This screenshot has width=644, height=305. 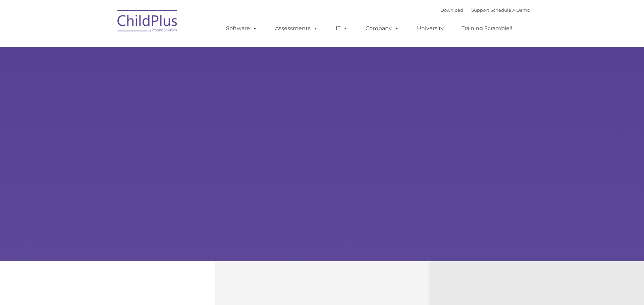 What do you see at coordinates (430, 29) in the screenshot?
I see `a: University` at bounding box center [430, 29].